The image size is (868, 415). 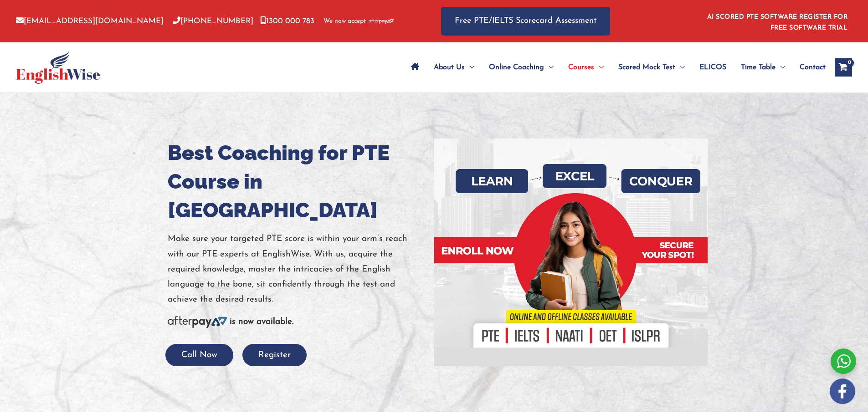 What do you see at coordinates (454, 67) in the screenshot?
I see `a: About UsMenu Toggle` at bounding box center [454, 67].